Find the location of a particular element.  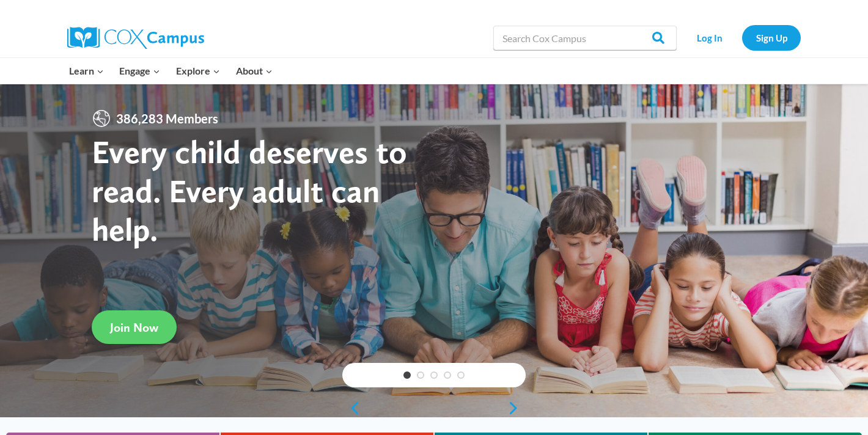

a: previous is located at coordinates (351, 408).